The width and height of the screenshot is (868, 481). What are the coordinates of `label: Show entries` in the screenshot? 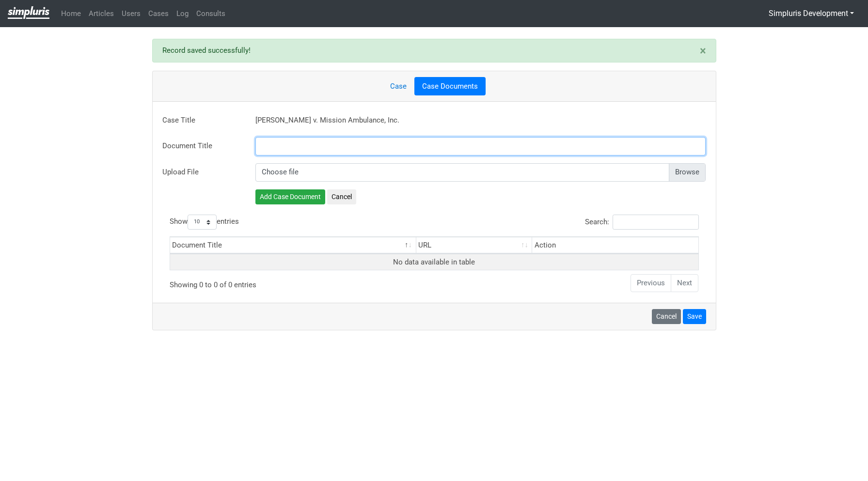 It's located at (204, 222).